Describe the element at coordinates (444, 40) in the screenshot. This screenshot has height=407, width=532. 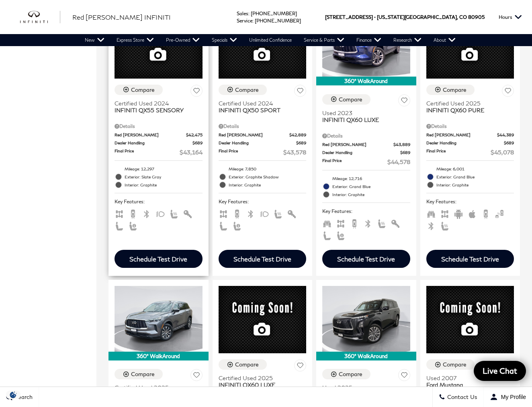
I see `a: About` at that location.